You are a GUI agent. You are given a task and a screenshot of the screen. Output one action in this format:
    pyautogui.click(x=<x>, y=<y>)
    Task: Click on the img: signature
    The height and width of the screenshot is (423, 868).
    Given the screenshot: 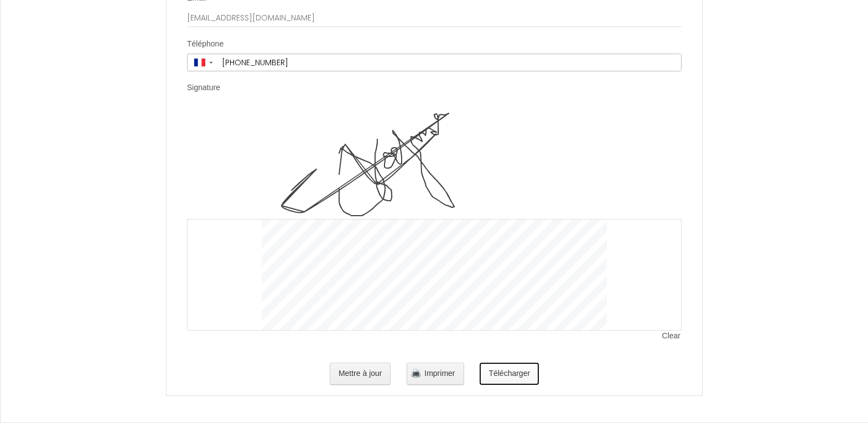 What is the action you would take?
    pyautogui.click(x=434, y=164)
    